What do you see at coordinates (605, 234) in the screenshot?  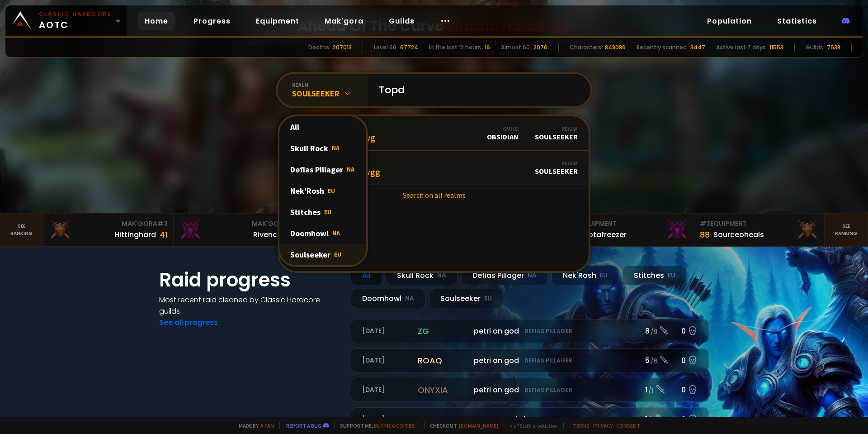 I see `div: Notafreezer` at bounding box center [605, 234].